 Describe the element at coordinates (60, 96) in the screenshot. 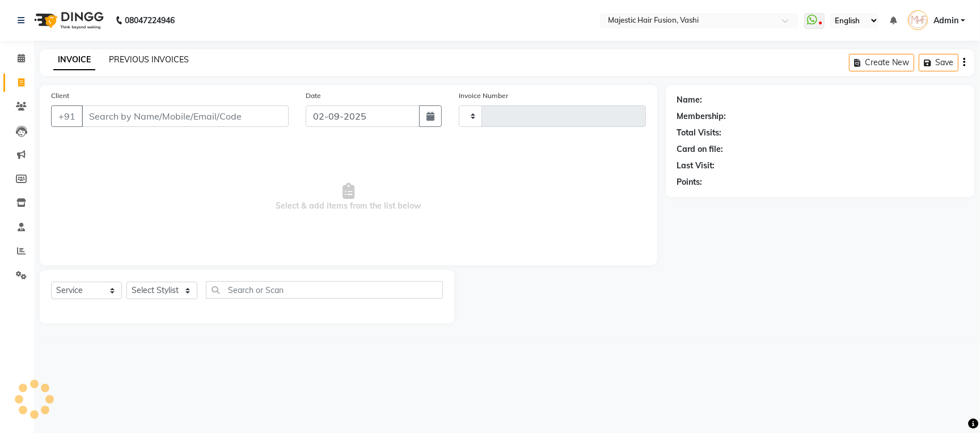

I see `label: Client` at that location.